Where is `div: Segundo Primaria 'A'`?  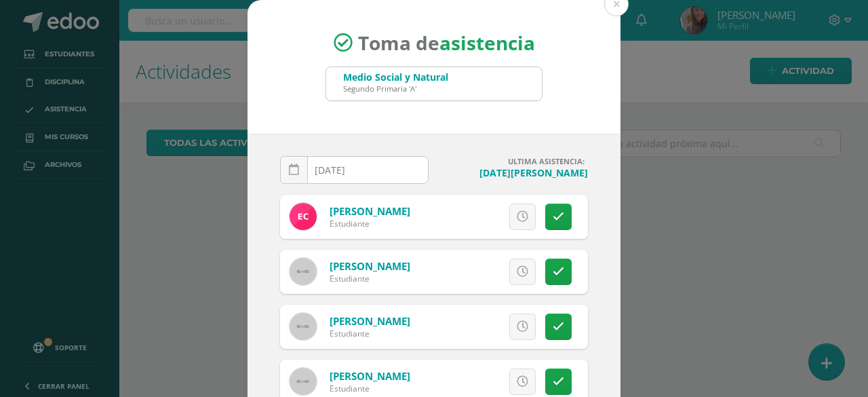 div: Segundo Primaria 'A' is located at coordinates (396, 88).